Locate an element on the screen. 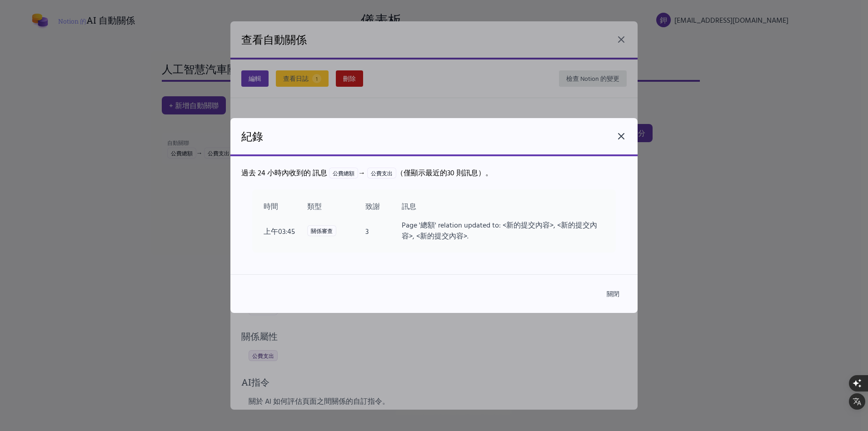 This screenshot has height=431, width=868. font: 公費總額 is located at coordinates (343, 173).